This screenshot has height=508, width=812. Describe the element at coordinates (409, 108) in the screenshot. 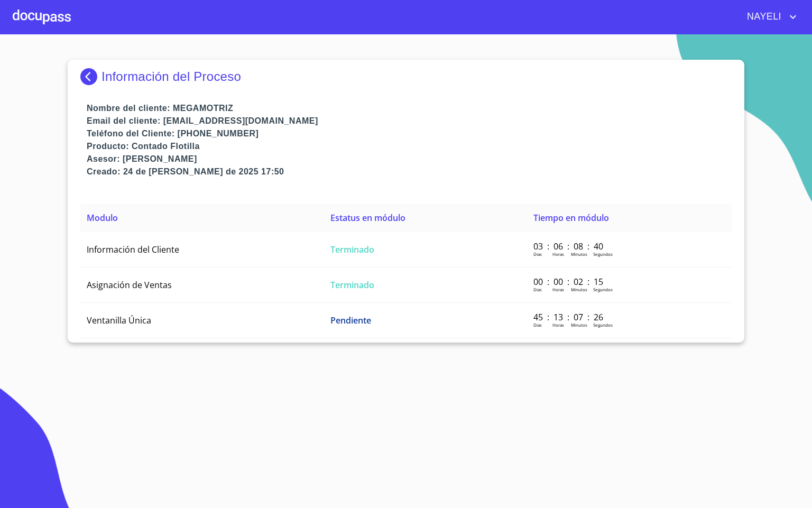

I see `p: Nombre del cliente: MEGAMOTRIZ` at that location.